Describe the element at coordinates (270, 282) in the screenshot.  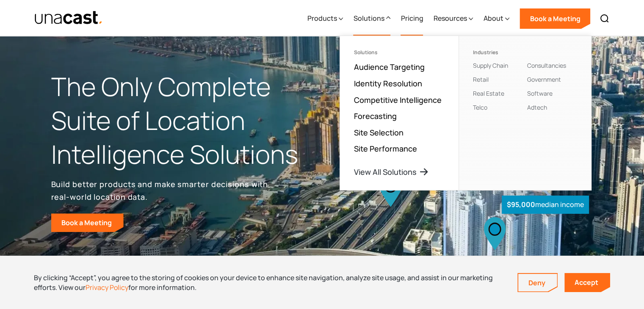
I see `div: By clicking “Accept”, you agree to the storing of cookies on your device to enhance site navigati...` at that location.